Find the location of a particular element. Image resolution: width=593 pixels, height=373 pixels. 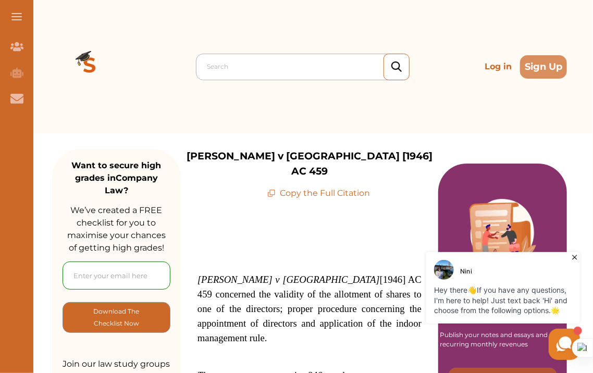

img: Logo is located at coordinates (90, 67).